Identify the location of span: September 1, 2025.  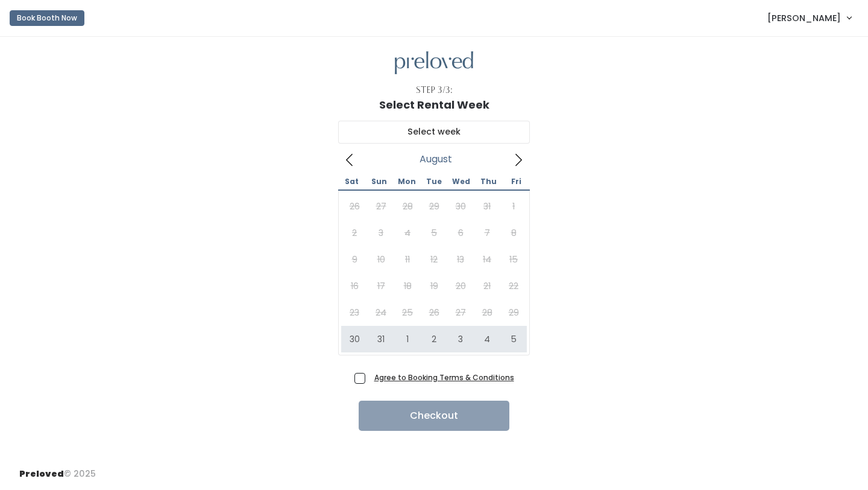
(407, 339).